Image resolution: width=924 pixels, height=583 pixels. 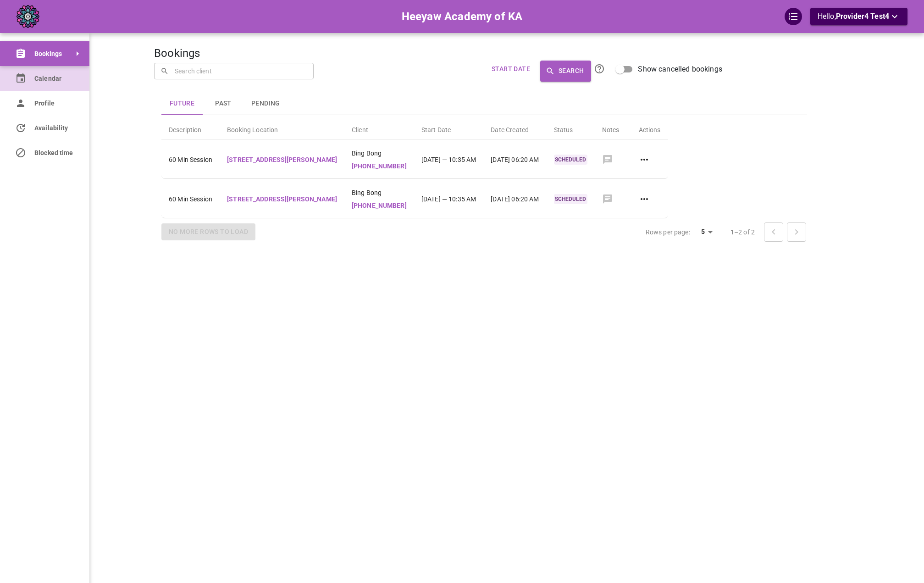 What do you see at coordinates (742, 232) in the screenshot?
I see `p: 1–2 of 2` at bounding box center [742, 232].